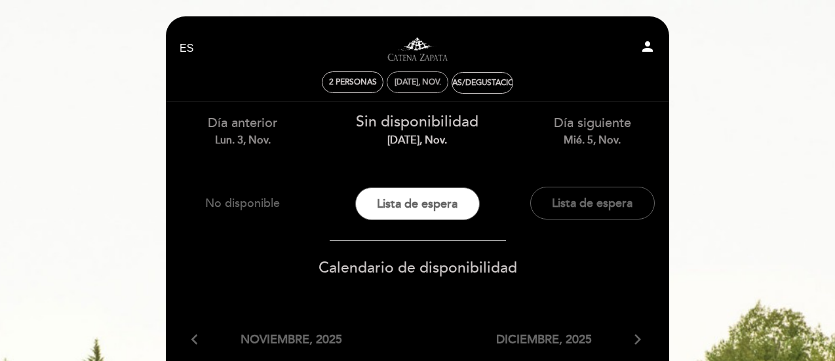 Image resolution: width=835 pixels, height=361 pixels. Describe the element at coordinates (638, 340) in the screenshot. I see `i: arrow_forward_ios` at that location.